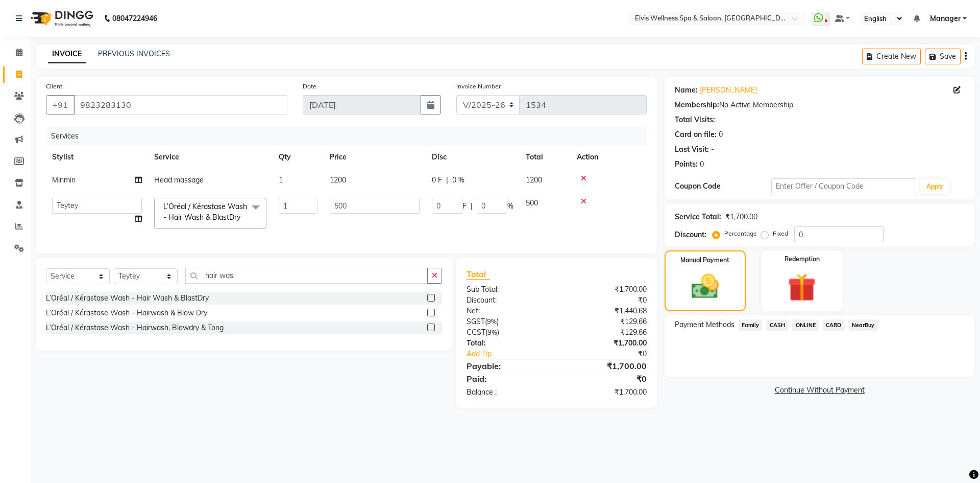 This screenshot has width=980, height=483. What do you see at coordinates (507, 366) in the screenshot?
I see `div: Payable:` at bounding box center [507, 366].